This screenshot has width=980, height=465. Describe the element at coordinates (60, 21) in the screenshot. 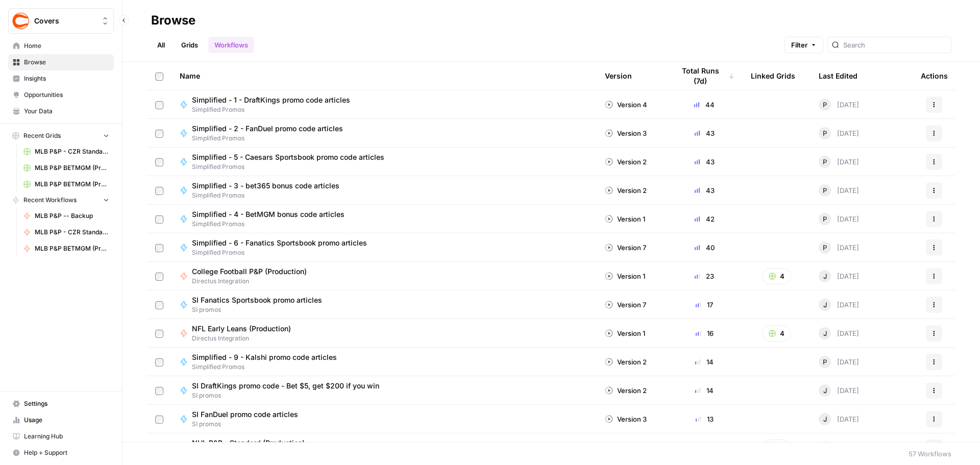

I see `button: Workspace: Covers` at that location.